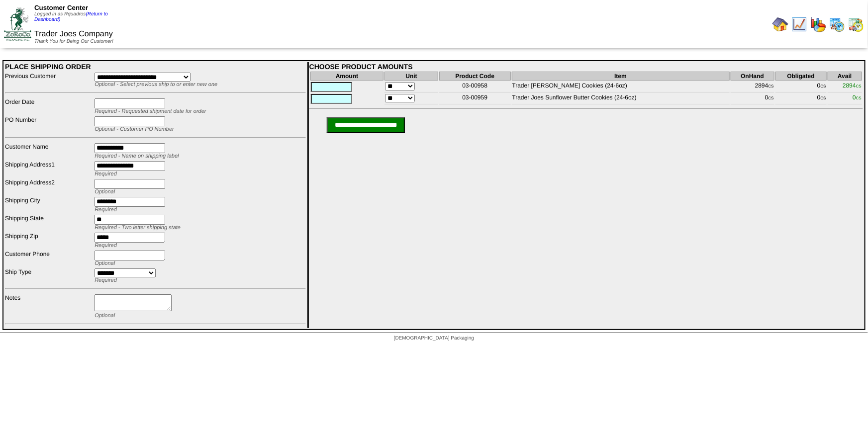 The width and height of the screenshot is (868, 427). I want to click on td: 2894, so click(753, 87).